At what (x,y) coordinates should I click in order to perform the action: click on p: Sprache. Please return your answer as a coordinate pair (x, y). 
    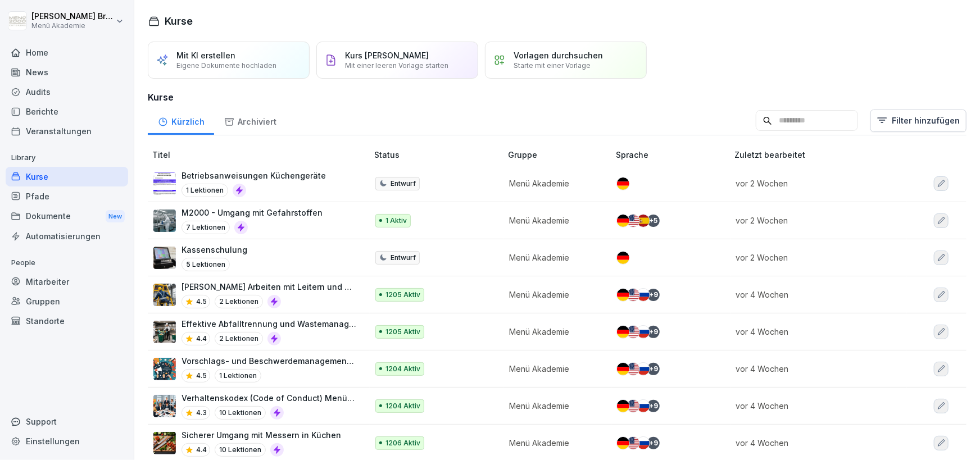
    Looking at the image, I should click on (673, 154).